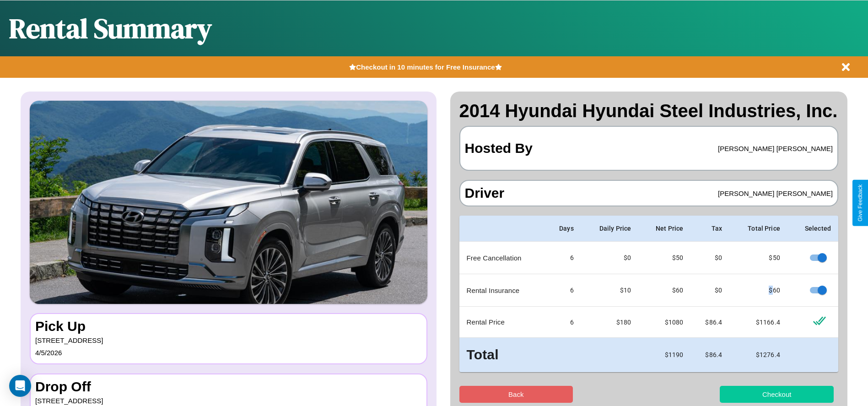 The width and height of the screenshot is (868, 406). What do you see at coordinates (503, 291) in the screenshot?
I see `p: Rental Insurance` at bounding box center [503, 291].